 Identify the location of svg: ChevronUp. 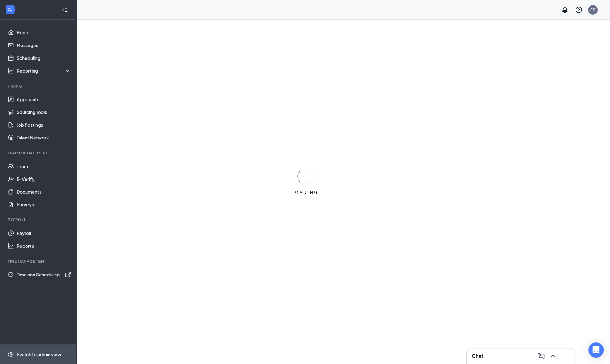
(553, 356).